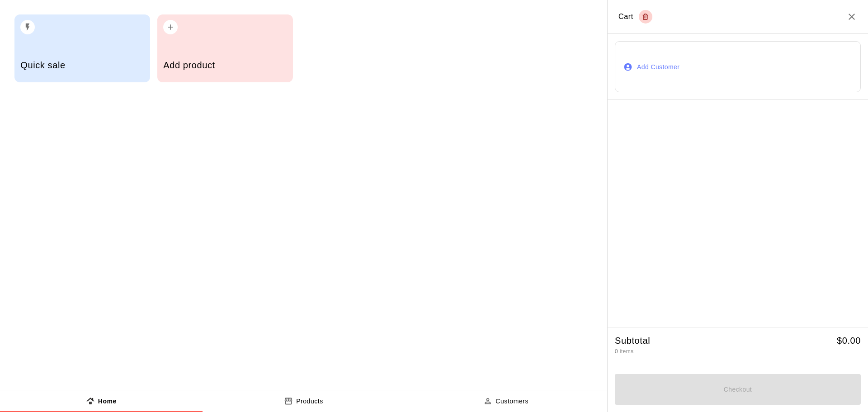 This screenshot has width=868, height=412. What do you see at coordinates (852, 16) in the screenshot?
I see `button: Close` at bounding box center [852, 16].